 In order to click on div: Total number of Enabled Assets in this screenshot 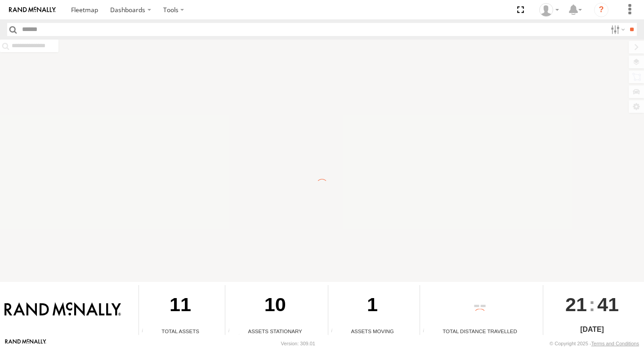, I will do `click(146, 331)`.